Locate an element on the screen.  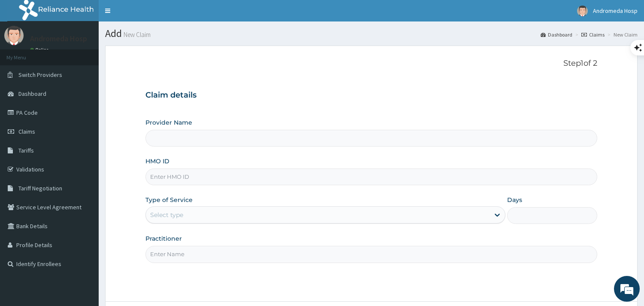
p: Andromeda Hosp is located at coordinates (58, 39).